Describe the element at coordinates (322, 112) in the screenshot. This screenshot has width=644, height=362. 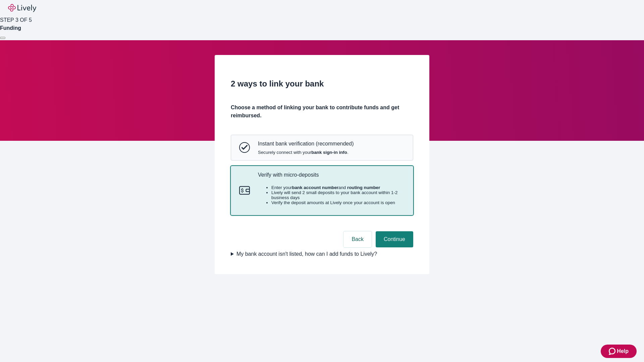
I see `h4: Choose a method of linking your bank to contribute funds and get reimbursed.` at that location.